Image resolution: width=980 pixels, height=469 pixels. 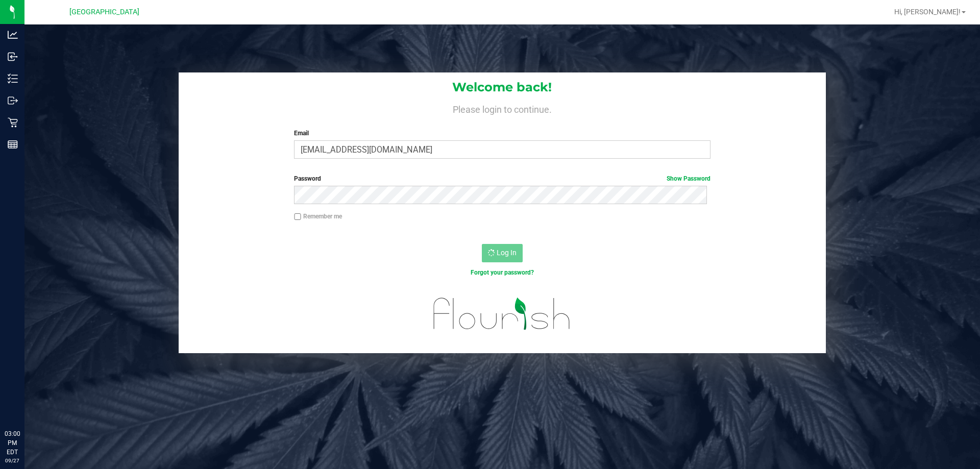 What do you see at coordinates (13, 79) in the screenshot?
I see `inline-svg: Inventory` at bounding box center [13, 79].